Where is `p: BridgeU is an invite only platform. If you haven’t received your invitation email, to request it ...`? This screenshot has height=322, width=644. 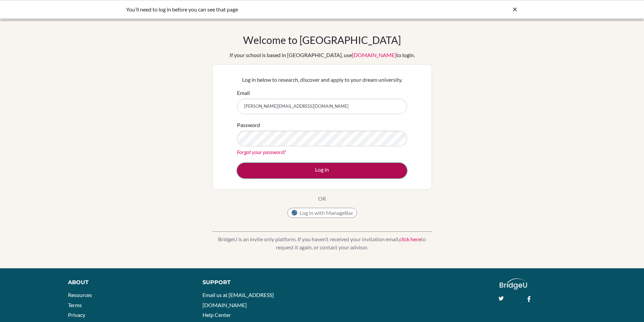 p: BridgeU is an invite only platform. If you haven’t received your invitation email, to request it ... is located at coordinates (322, 243).